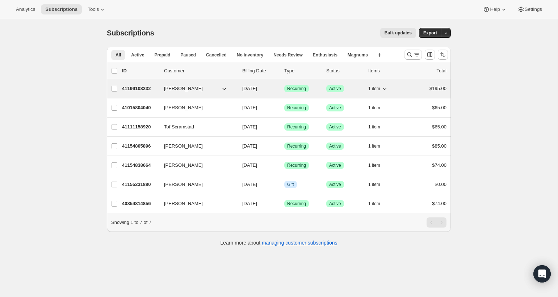  Describe the element at coordinates (386, 71) in the screenshot. I see `div: Items` at that location.